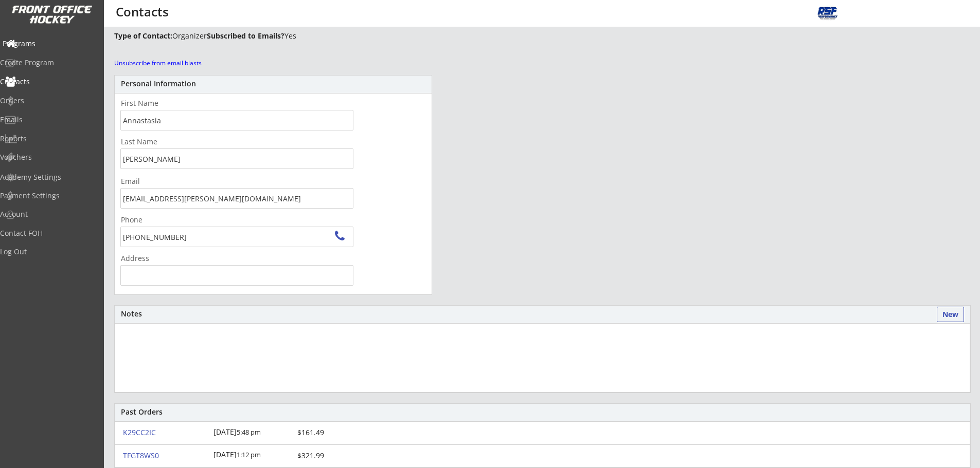  Describe the element at coordinates (152, 259) in the screenshot. I see `div: Address` at that location.